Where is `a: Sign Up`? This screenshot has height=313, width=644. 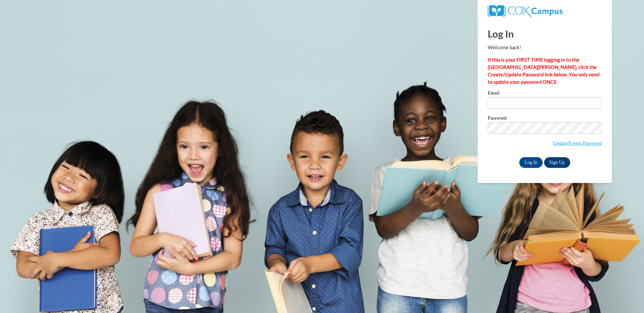 a: Sign Up is located at coordinates (557, 162).